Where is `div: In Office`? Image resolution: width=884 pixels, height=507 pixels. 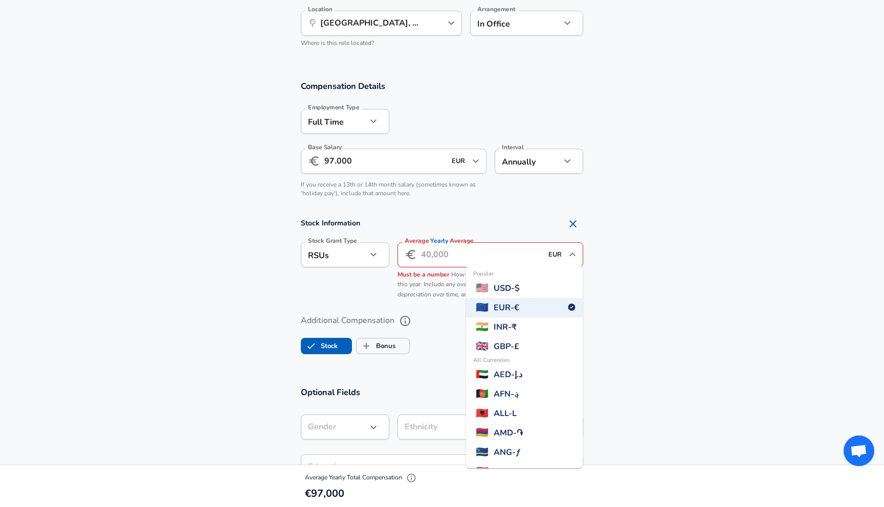 div: In Office is located at coordinates (507, 23).